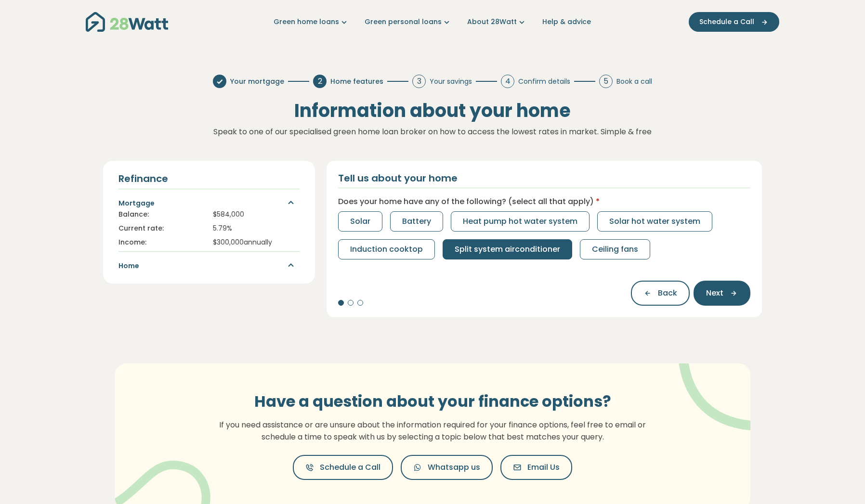  What do you see at coordinates (386, 250) in the screenshot?
I see `button: Induction cooktop` at bounding box center [386, 250].